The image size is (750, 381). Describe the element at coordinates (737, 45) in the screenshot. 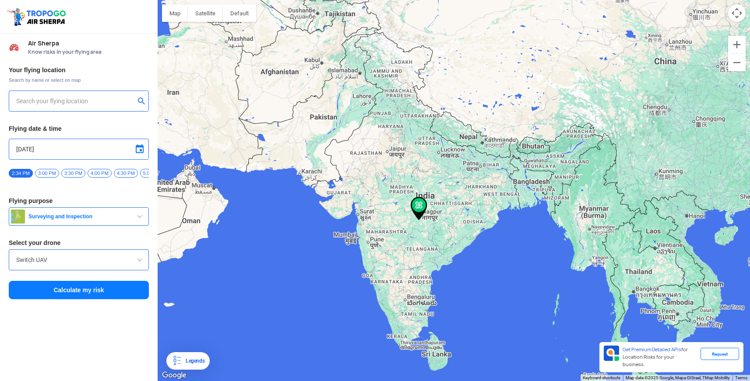

I see `button: Zoom in` at that location.